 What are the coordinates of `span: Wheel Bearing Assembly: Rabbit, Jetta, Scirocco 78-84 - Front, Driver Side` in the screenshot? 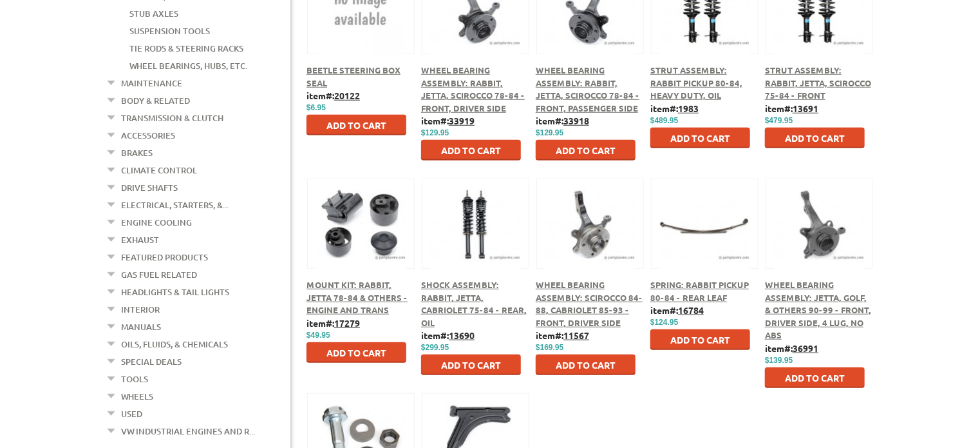 It's located at (472, 89).